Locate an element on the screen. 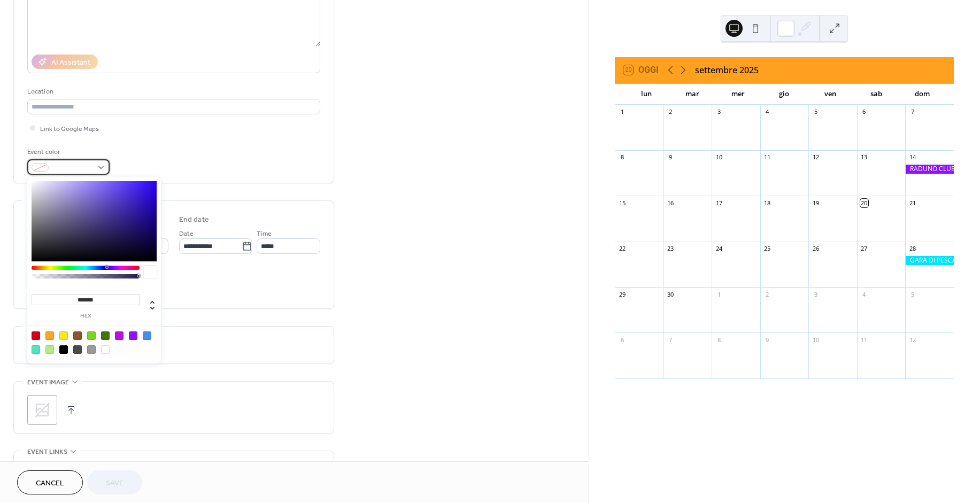 The width and height of the screenshot is (980, 503). div: settembre 2025 is located at coordinates (726, 70).